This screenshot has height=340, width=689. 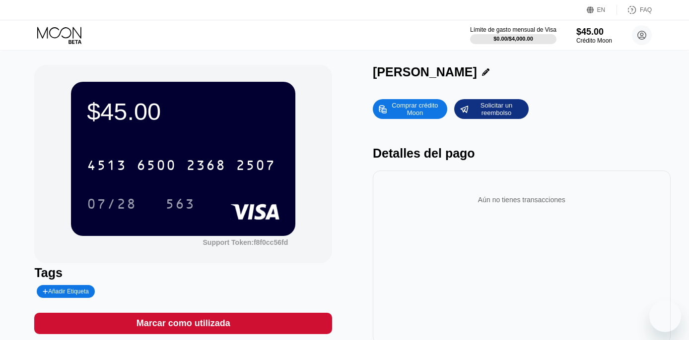 What do you see at coordinates (594, 35) in the screenshot?
I see `div: $45.00Crédito Moon` at bounding box center [594, 35].